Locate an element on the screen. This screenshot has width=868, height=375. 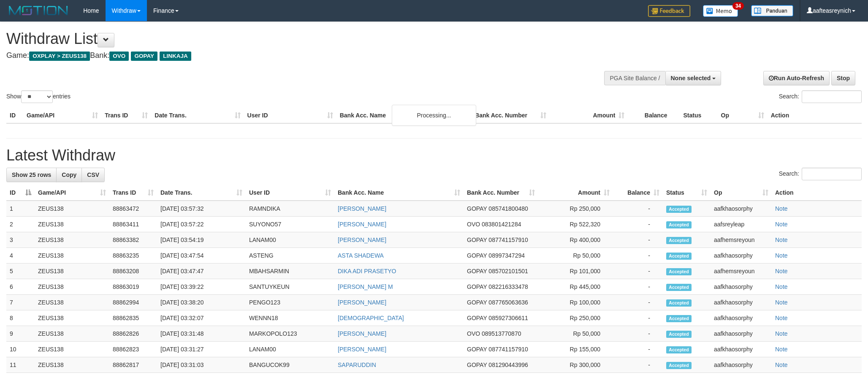
td: 2 is located at coordinates (21, 224).